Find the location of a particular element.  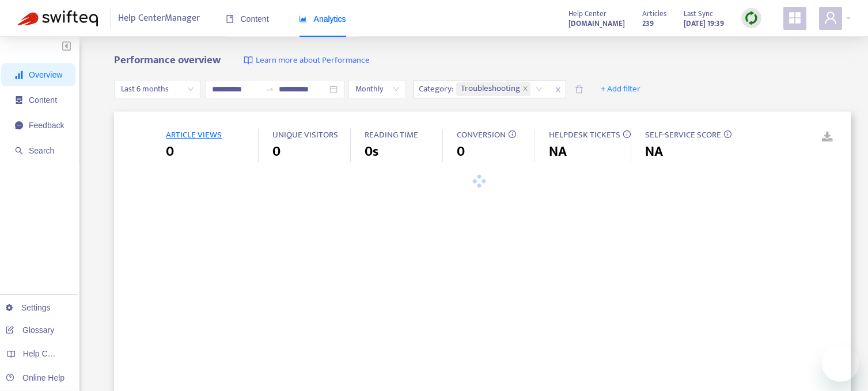

b: Performance overview is located at coordinates (167, 60).